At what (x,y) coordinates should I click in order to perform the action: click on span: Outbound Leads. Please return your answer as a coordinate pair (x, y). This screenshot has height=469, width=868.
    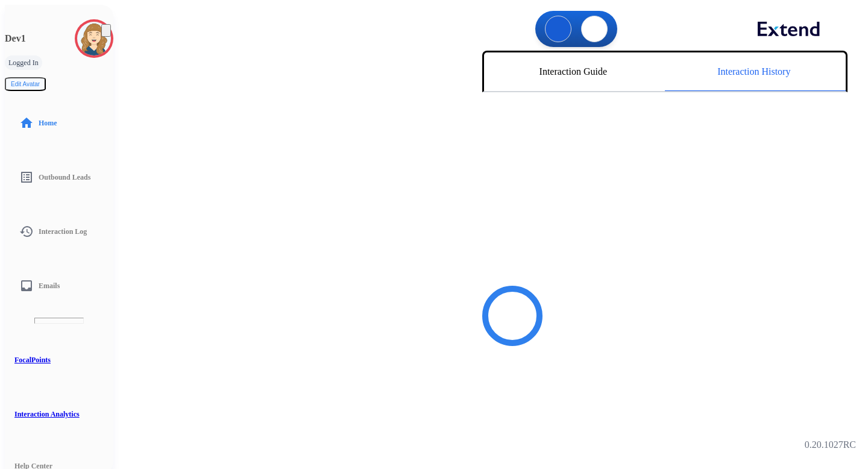
    Looking at the image, I should click on (64, 177).